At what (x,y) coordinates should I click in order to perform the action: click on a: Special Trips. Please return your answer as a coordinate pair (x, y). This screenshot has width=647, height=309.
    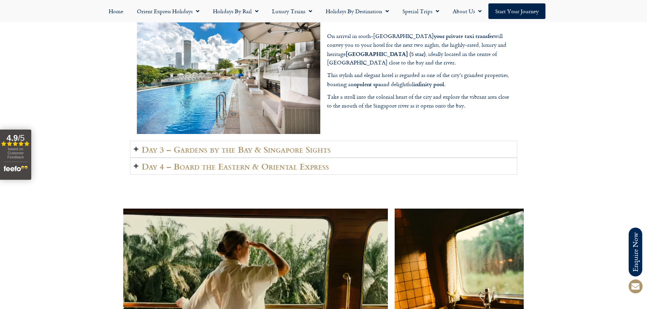
    Looking at the image, I should click on (421, 11).